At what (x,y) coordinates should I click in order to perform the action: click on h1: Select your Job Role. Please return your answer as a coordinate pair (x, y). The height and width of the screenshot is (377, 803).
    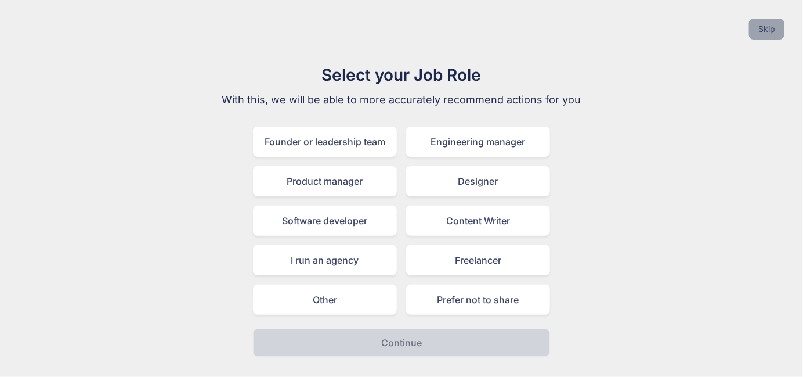
    Looking at the image, I should click on (402, 75).